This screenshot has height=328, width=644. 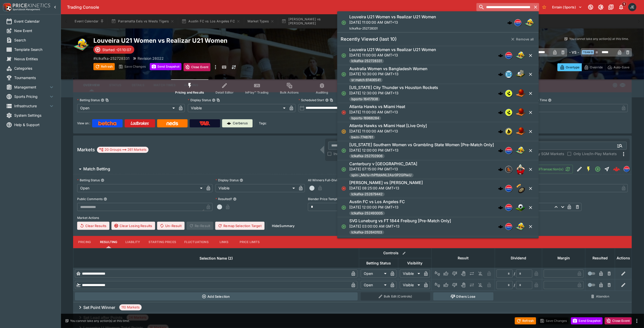 I want to click on div: Start From, so click(x=594, y=67).